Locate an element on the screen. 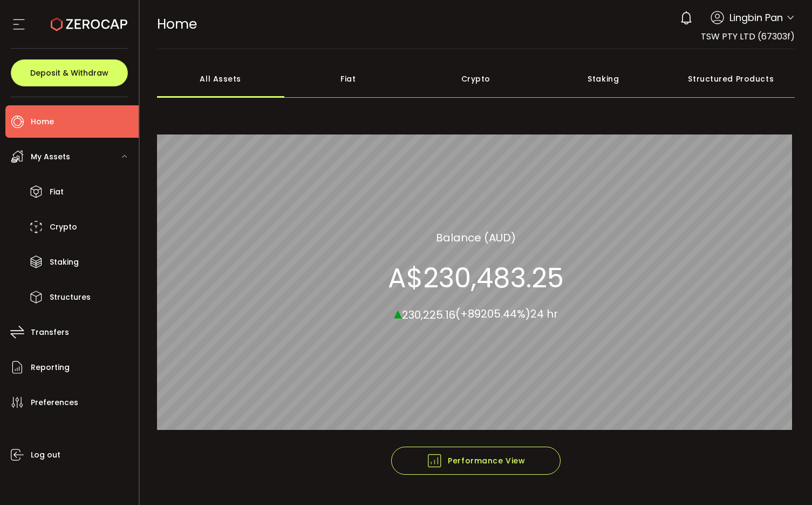  span: TSW PTY LTD (67303f) is located at coordinates (748, 36).